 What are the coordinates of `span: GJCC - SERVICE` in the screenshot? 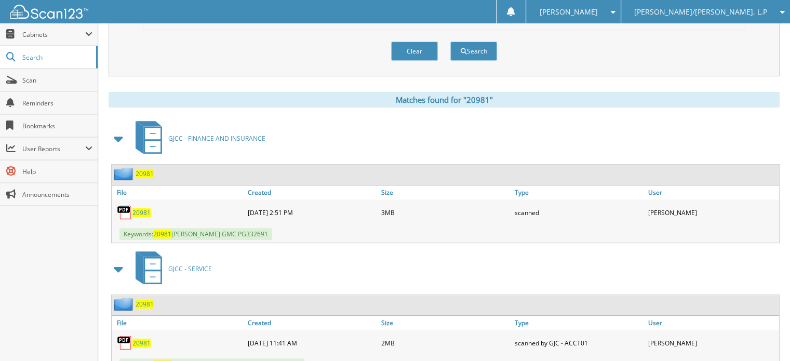 It's located at (190, 268).